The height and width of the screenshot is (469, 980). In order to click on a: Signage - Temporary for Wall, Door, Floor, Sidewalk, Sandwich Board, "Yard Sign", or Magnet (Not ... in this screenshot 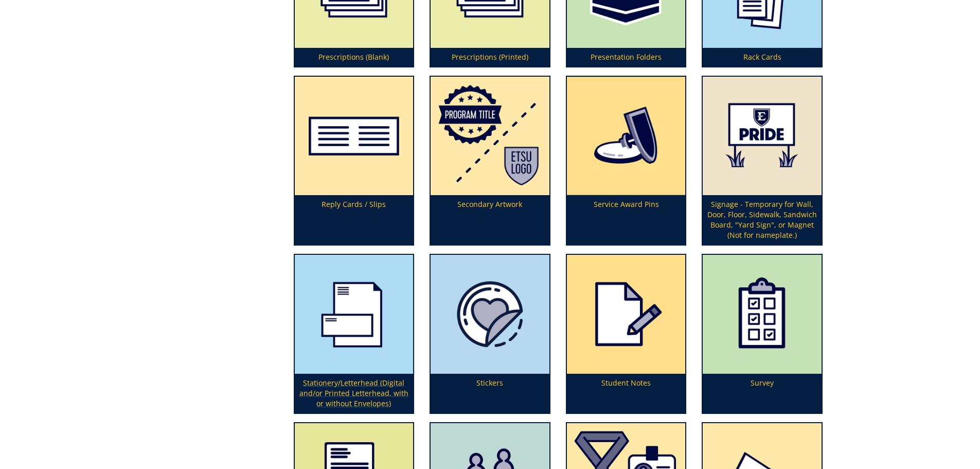, I will do `click(762, 161)`.